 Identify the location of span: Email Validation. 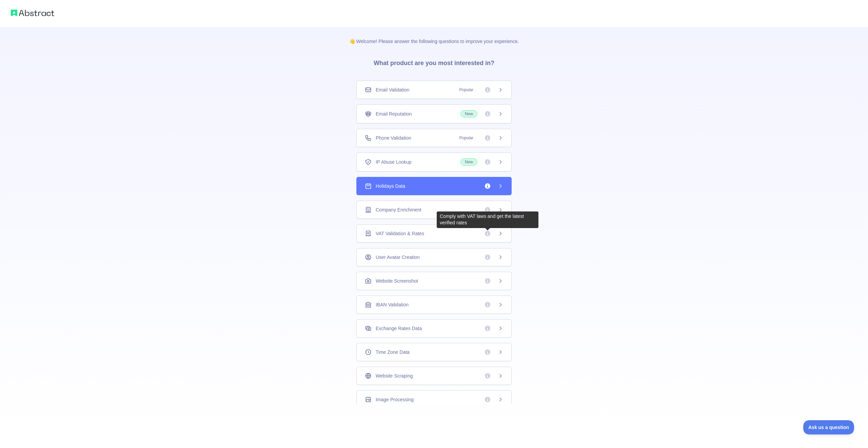
(392, 90).